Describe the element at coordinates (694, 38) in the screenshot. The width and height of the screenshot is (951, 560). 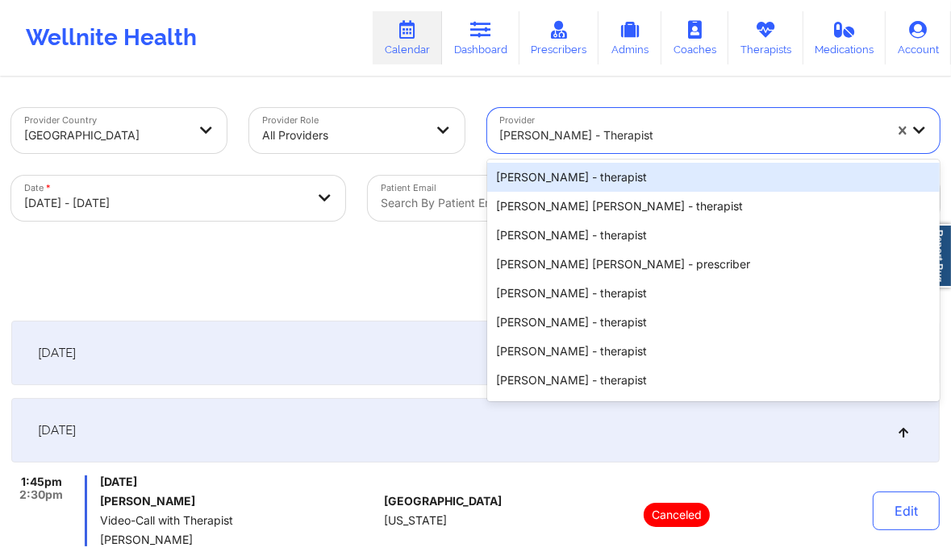
I see `a: Coaches` at that location.